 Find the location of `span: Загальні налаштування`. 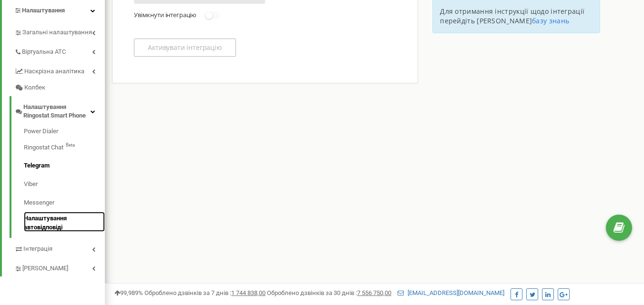

span: Загальні налаштування is located at coordinates (57, 32).